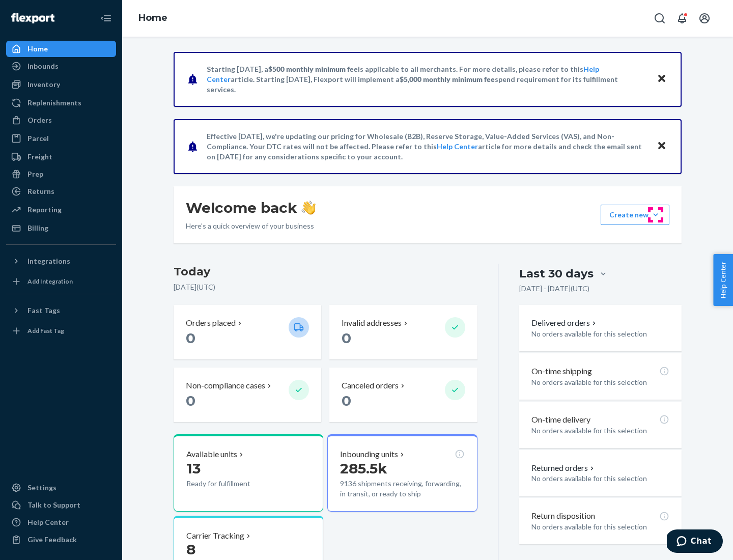 The image size is (733, 560). I want to click on p: Carrier Tracking, so click(215, 535).